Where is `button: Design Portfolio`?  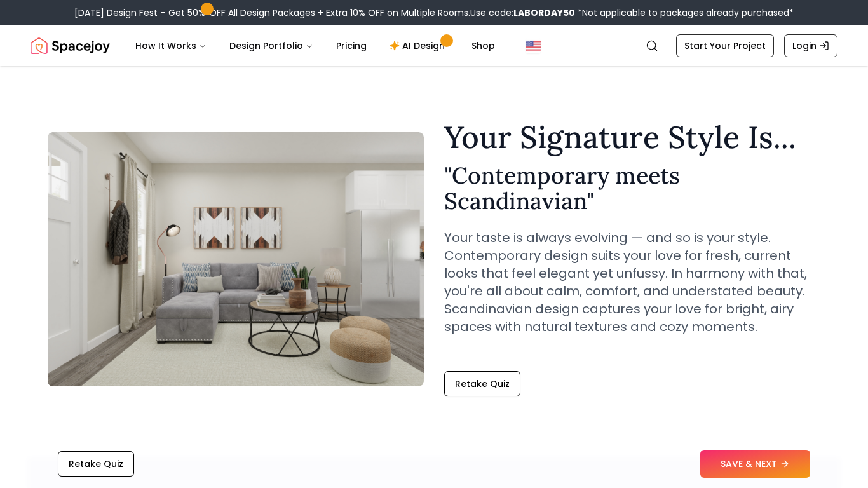
button: Design Portfolio is located at coordinates (271, 46).